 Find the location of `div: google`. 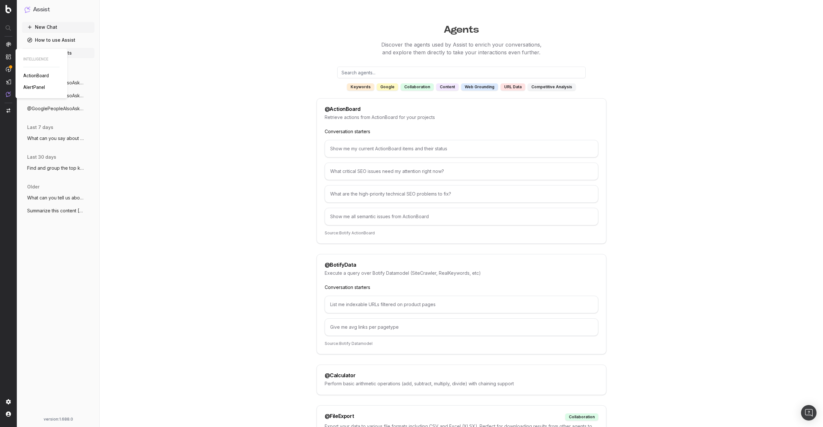

div: google is located at coordinates (388, 87).